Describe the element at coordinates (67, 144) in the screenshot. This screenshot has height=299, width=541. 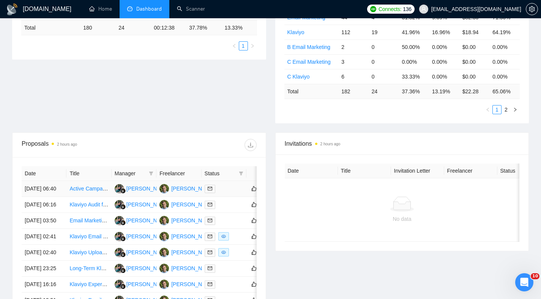
I see `time: 2 hours ago` at that location.